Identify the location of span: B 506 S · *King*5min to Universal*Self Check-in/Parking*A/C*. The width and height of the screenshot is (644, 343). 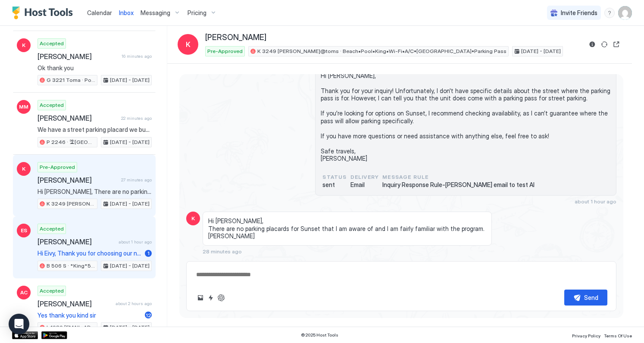
(71, 266).